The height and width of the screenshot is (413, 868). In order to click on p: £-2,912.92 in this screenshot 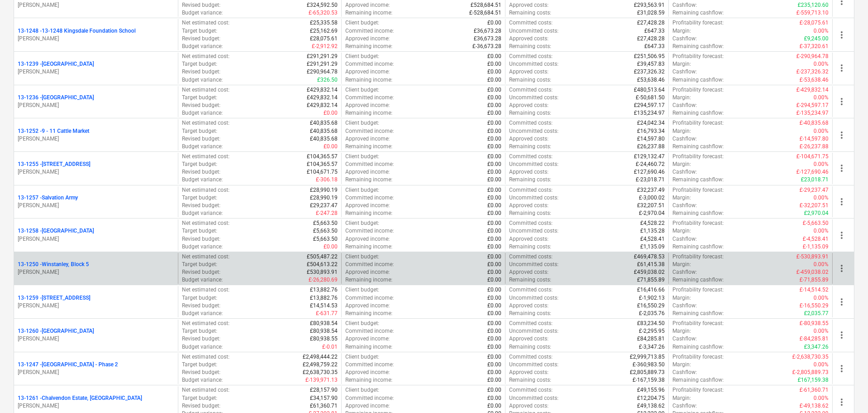, I will do `click(324, 46)`.